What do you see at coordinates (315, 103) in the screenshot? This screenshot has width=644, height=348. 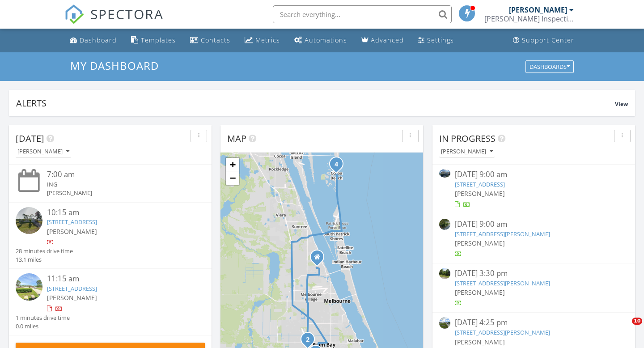 I see `div: Alerts` at bounding box center [315, 103].